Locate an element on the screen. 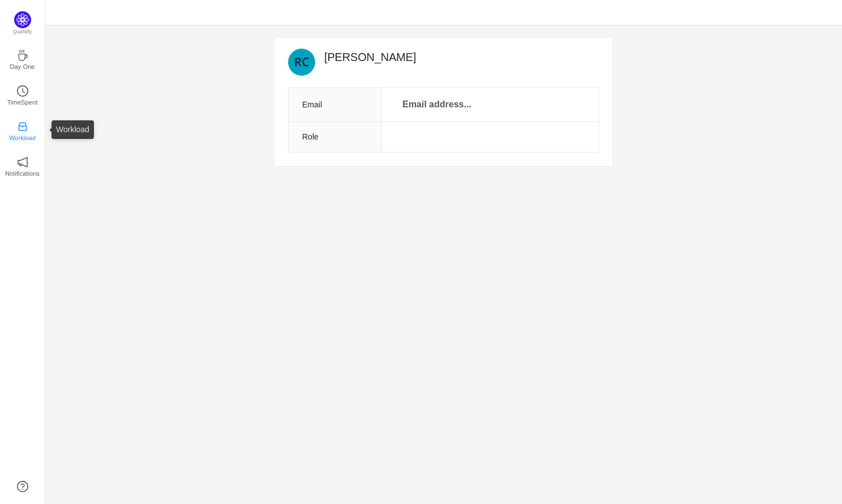  img: RC is located at coordinates (301, 62).